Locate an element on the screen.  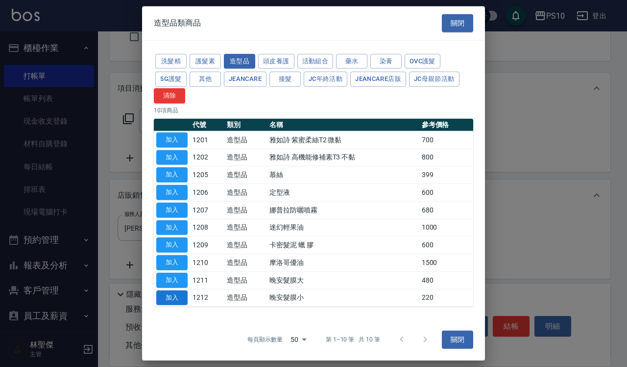
button: 染膏 is located at coordinates (386, 61).